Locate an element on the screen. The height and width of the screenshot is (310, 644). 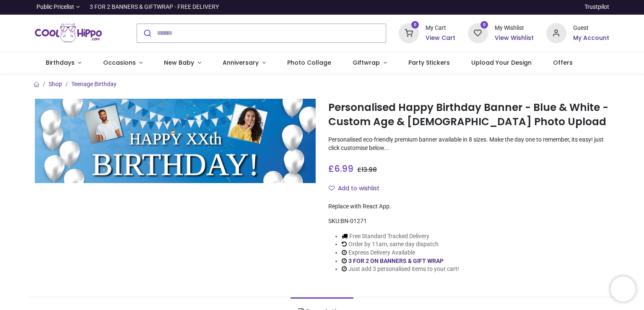
button: Add to wishlistAdd to wishlist is located at coordinates (357, 188).